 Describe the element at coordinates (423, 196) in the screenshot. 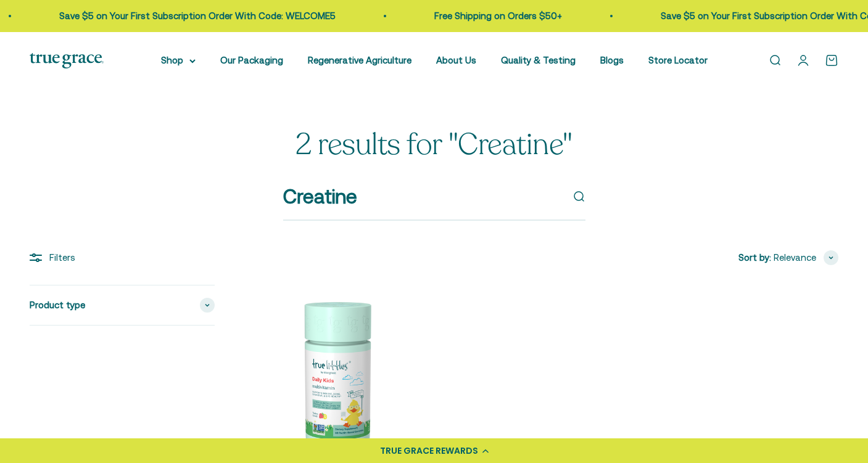

I see `input: Search` at that location.